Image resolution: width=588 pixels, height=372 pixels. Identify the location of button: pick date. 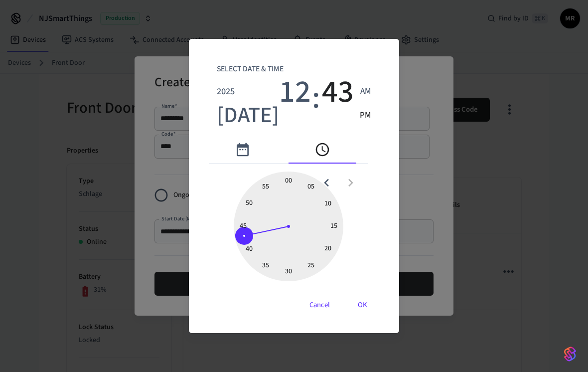
(243, 149).